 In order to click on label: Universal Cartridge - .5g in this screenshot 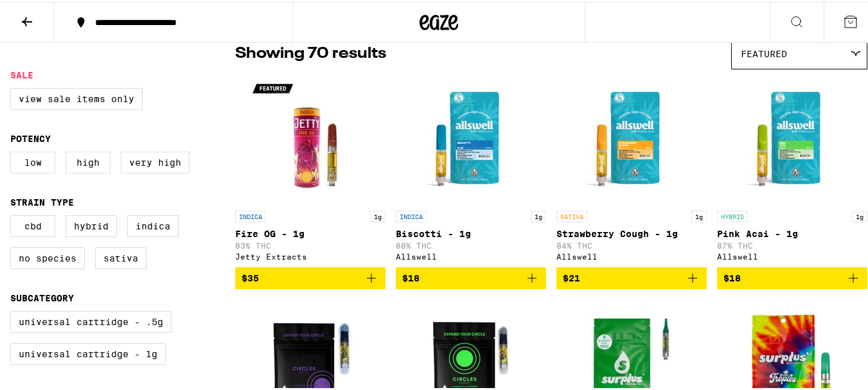, I will do `click(91, 320)`.